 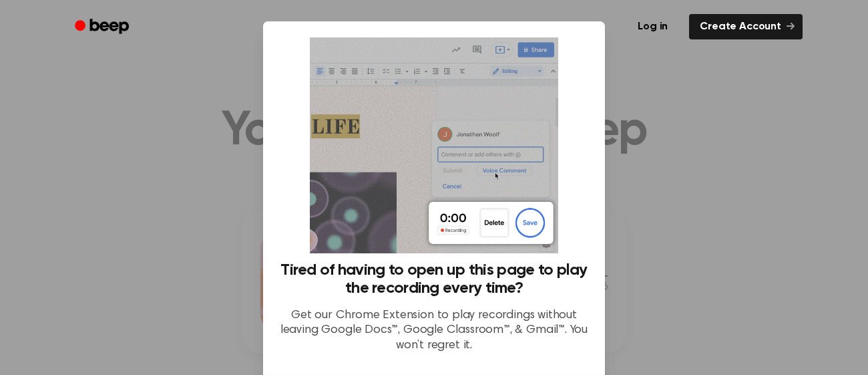 I want to click on h3: Tired of having to open up this page to play the recording every time?, so click(x=434, y=280).